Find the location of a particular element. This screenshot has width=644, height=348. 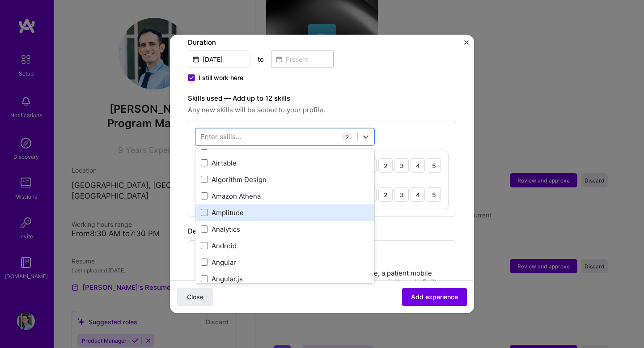

input: Present is located at coordinates (302, 59).